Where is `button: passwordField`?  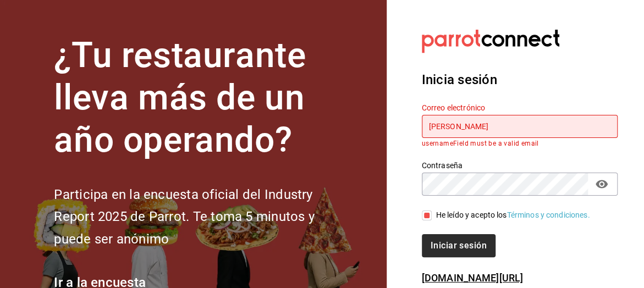
button: passwordField is located at coordinates (602, 184).